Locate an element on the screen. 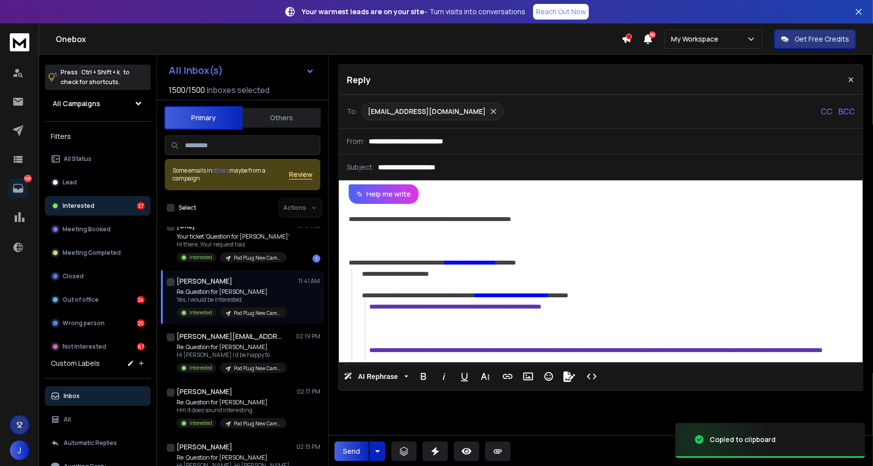 This screenshot has width=873, height=466. div: 24 is located at coordinates (141, 300).